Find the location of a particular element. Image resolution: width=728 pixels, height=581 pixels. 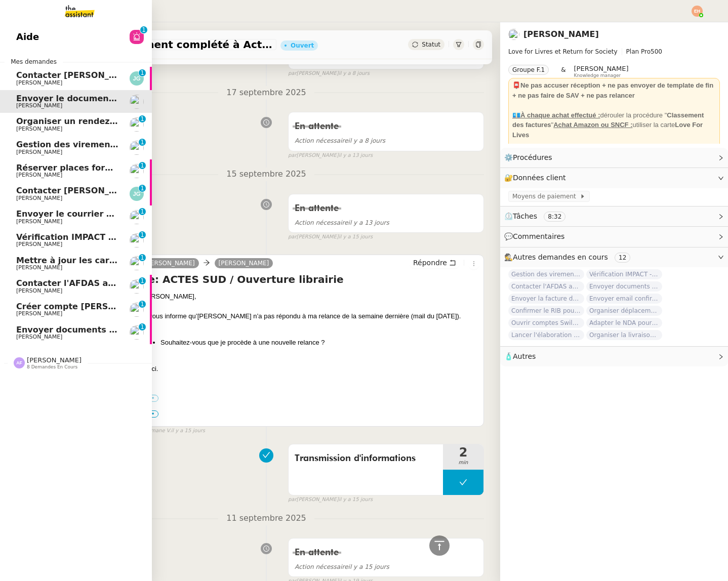

span: il y a 13 jours is located at coordinates (356, 155).